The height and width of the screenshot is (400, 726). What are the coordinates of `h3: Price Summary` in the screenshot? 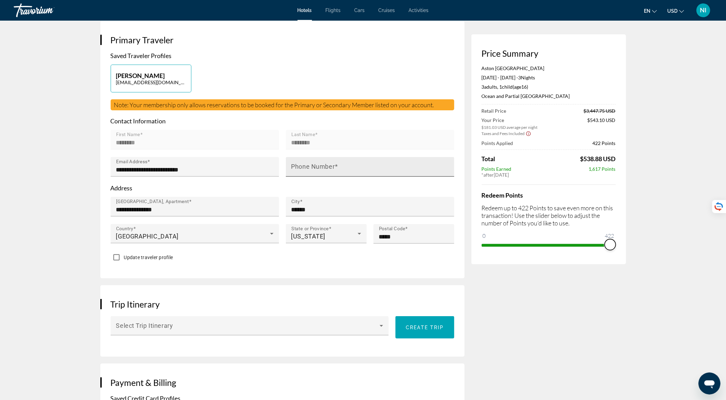 It's located at (549, 53).